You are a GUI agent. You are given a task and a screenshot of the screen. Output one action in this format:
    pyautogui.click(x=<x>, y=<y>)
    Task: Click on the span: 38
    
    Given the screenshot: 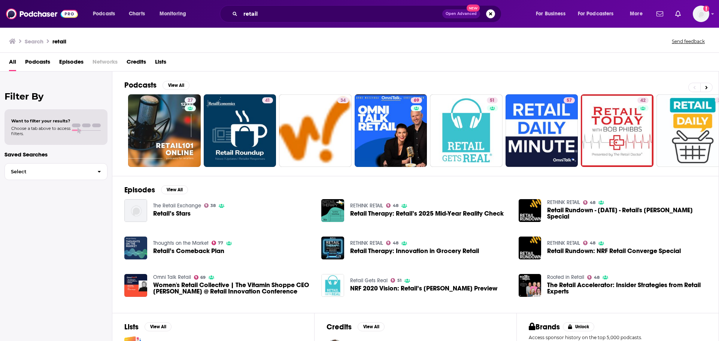 What is the action you would take?
    pyautogui.click(x=213, y=206)
    